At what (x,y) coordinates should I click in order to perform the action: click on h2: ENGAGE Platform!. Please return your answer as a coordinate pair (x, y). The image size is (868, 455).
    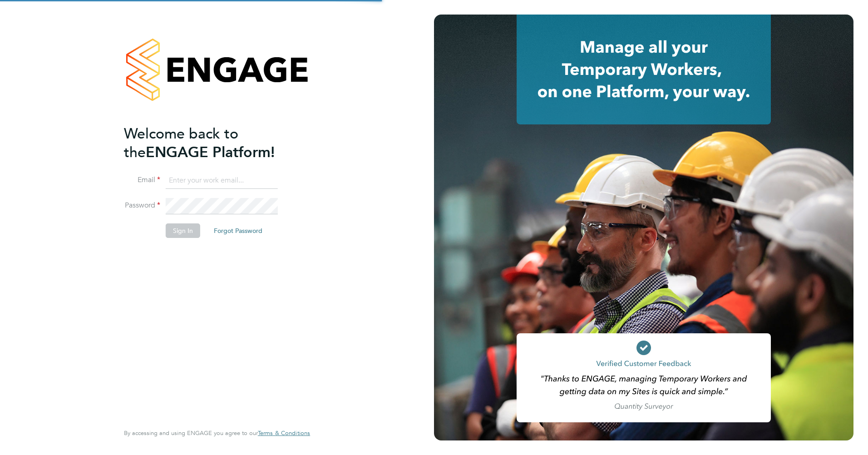
    Looking at the image, I should click on (212, 143).